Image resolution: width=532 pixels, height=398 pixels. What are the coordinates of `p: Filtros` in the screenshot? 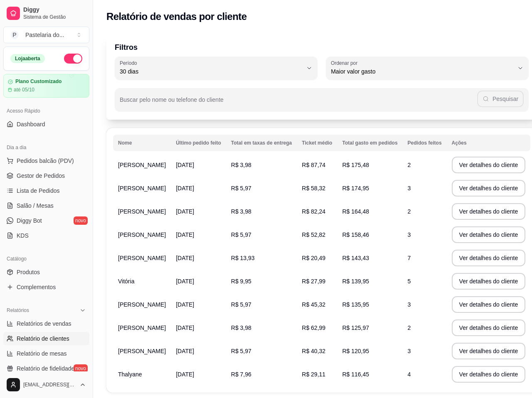 It's located at (322, 47).